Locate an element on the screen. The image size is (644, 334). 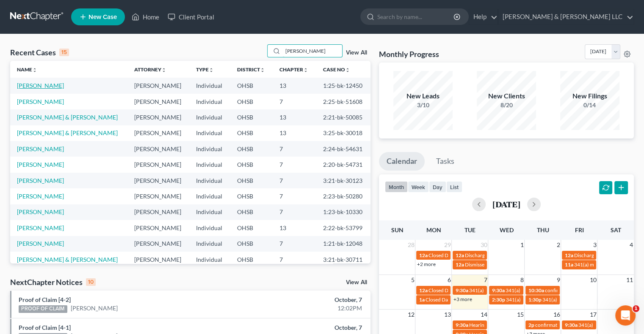
a: Calendar is located at coordinates (402, 162).